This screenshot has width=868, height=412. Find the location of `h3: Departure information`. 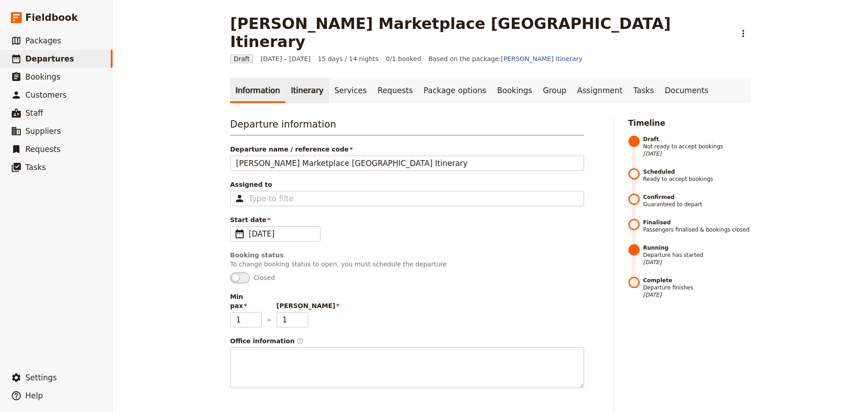

h3: Departure information is located at coordinates (407, 127).